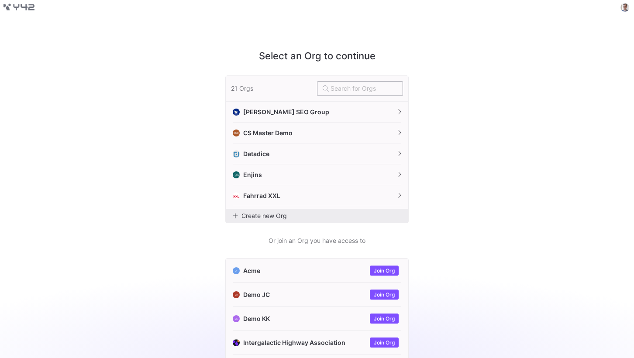 This screenshot has height=358, width=634. What do you see at coordinates (317, 216) in the screenshot?
I see `button: Create new Org` at bounding box center [317, 216].